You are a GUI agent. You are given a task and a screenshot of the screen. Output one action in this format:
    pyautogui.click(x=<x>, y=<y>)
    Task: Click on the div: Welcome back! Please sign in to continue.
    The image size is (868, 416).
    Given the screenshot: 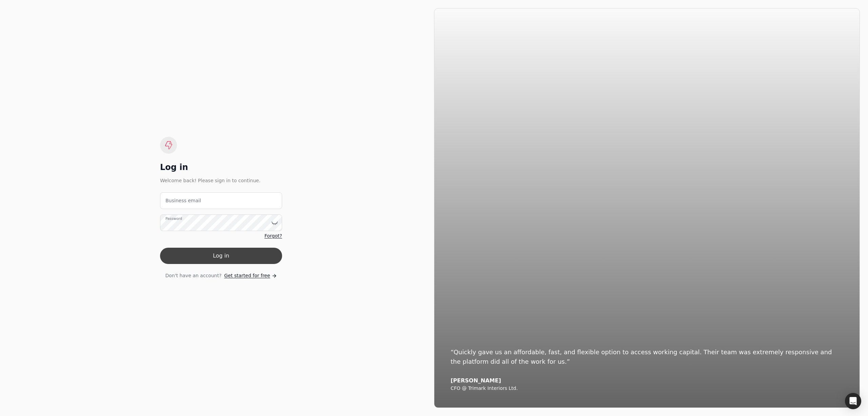 What is the action you would take?
    pyautogui.click(x=221, y=181)
    